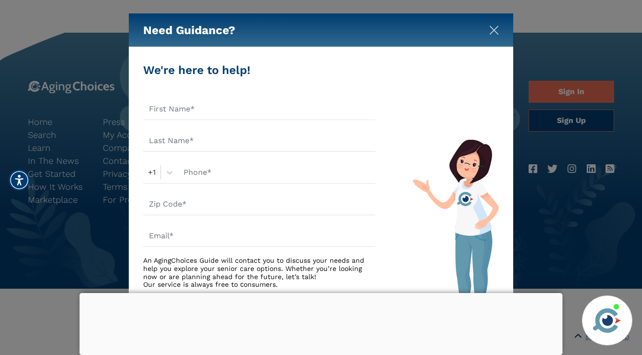  I want to click on input: Phone*, so click(276, 173).